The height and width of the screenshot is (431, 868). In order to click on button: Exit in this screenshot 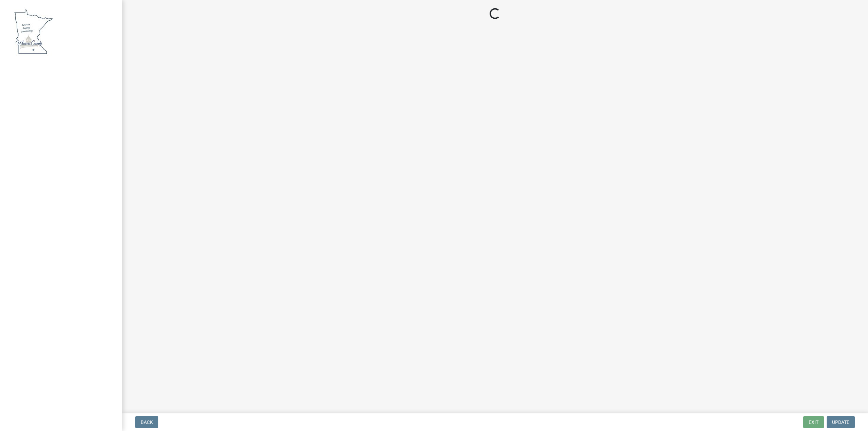, I will do `click(813, 422)`.